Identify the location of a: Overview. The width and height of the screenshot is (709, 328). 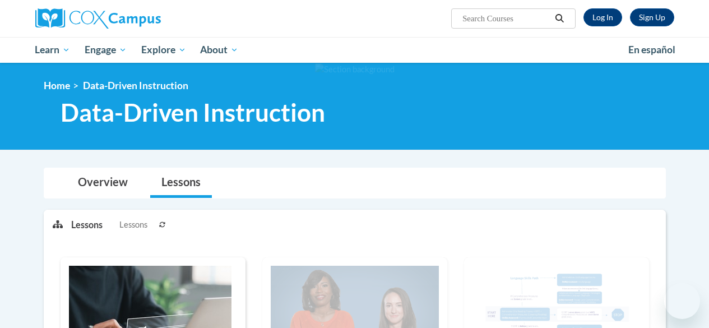
(103, 183).